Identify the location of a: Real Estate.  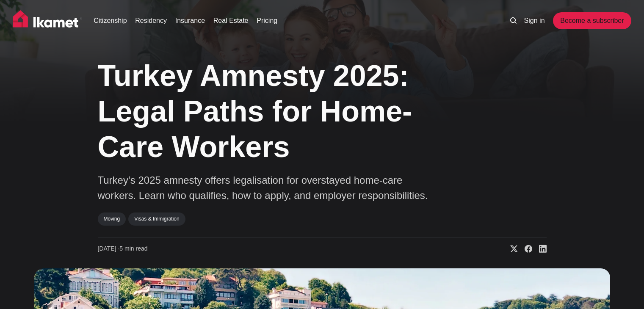
(231, 21).